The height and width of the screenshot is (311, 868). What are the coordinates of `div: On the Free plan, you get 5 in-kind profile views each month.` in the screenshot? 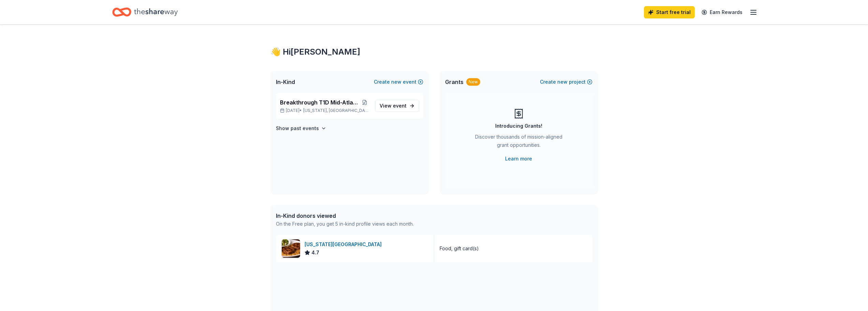 It's located at (345, 224).